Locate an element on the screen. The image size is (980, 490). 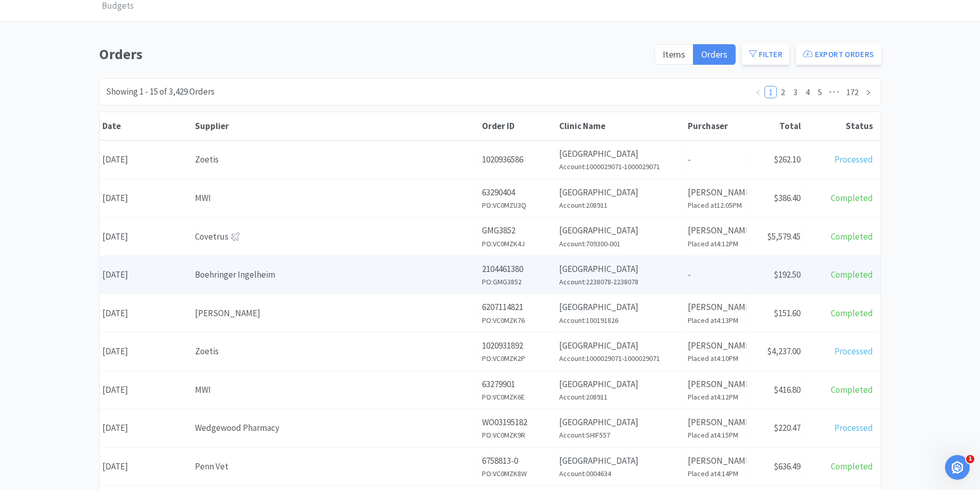
h6: Account: 2238078-2238078 is located at coordinates (620, 282).